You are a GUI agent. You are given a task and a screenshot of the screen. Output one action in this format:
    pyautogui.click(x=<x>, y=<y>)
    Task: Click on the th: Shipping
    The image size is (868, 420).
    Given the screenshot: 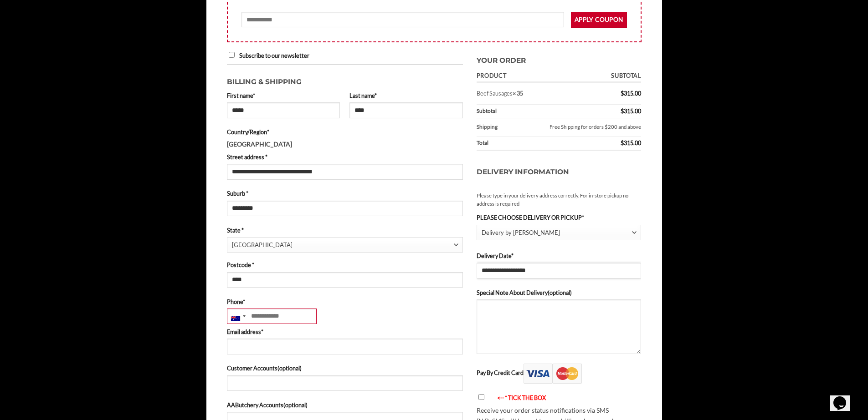 What is the action you would take?
    pyautogui.click(x=493, y=127)
    